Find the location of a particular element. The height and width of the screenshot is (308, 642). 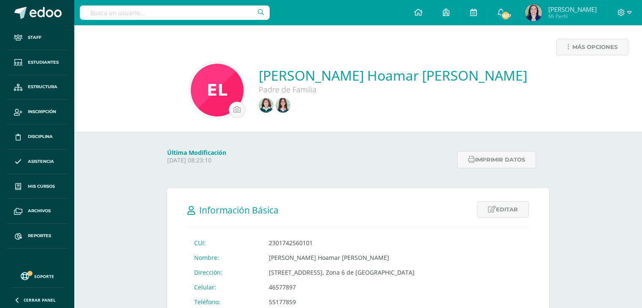

span: Archivos is located at coordinates (39, 211).